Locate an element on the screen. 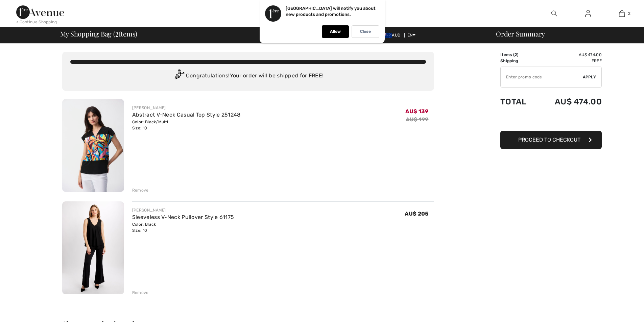  img: Congratulation2.svg is located at coordinates (179, 76).